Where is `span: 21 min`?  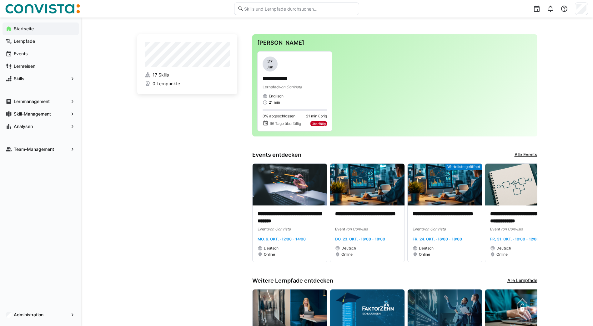 span: 21 min is located at coordinates (274, 102).